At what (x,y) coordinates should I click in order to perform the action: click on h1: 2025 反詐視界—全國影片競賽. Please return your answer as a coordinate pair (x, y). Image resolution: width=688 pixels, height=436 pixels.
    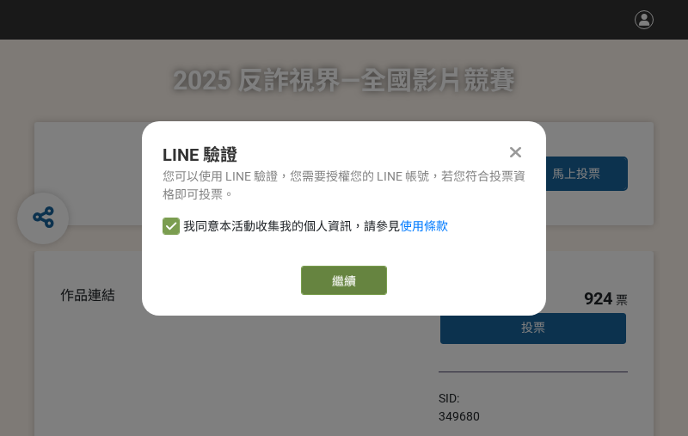
    Looking at the image, I should click on (344, 81).